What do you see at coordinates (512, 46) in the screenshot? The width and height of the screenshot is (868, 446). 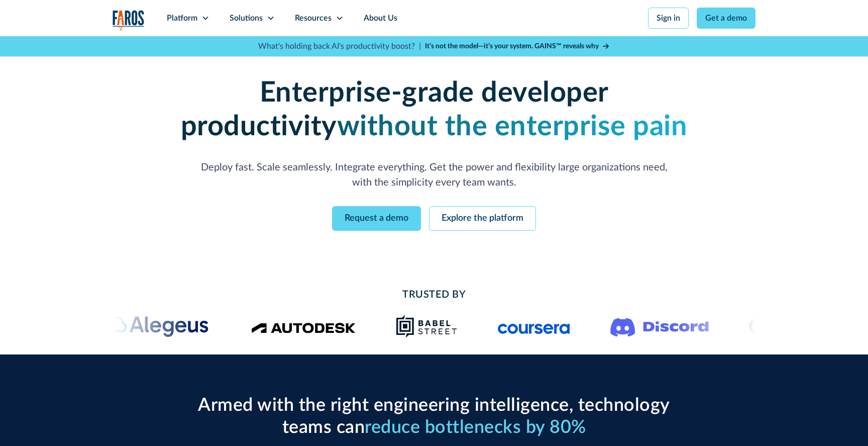 I see `strong: It’s not the model—it’s your system. GAINS™ reveals why` at bounding box center [512, 46].